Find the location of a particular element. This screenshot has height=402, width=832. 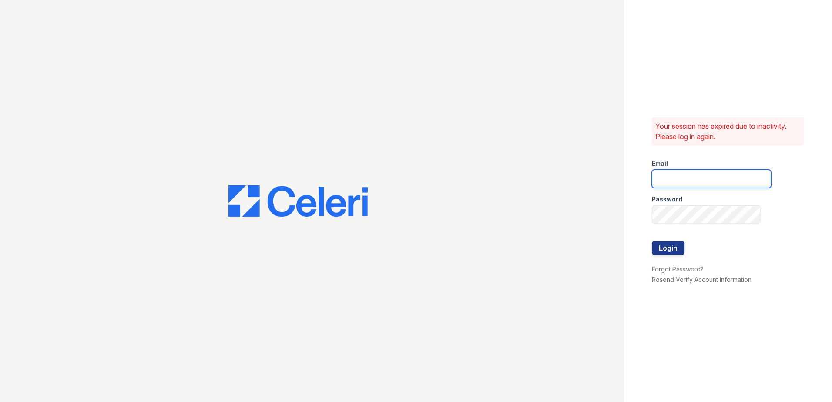

label: Password is located at coordinates (667, 199).